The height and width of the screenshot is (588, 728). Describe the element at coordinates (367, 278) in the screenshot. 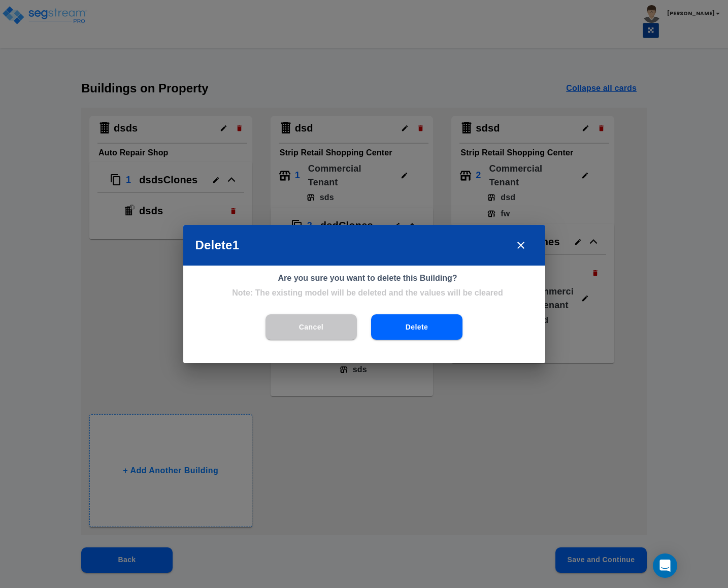

I see `h5: Are you sure you want to delete this Building?` at that location.